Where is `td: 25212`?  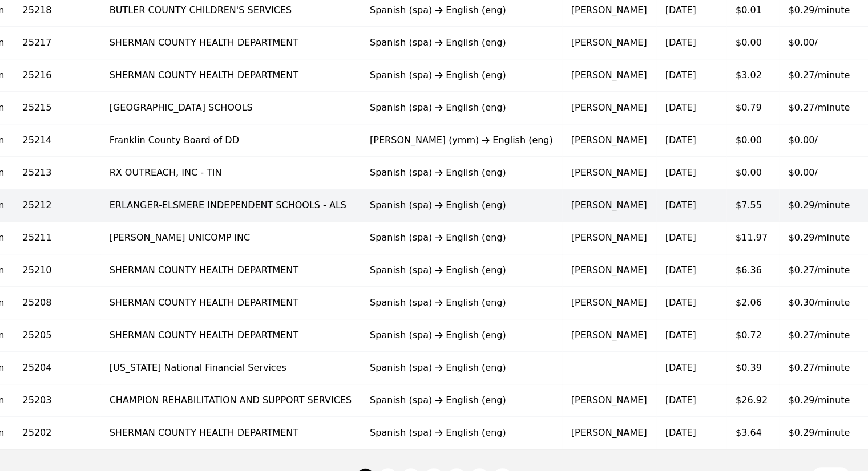 td: 25212 is located at coordinates (57, 205).